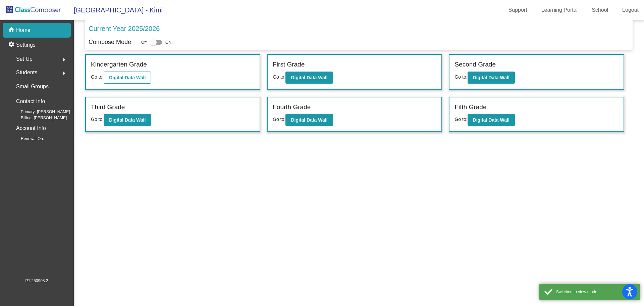 The height and width of the screenshot is (306, 644). Describe the element at coordinates (291, 107) in the screenshot. I see `label: Fourth Grade` at that location.